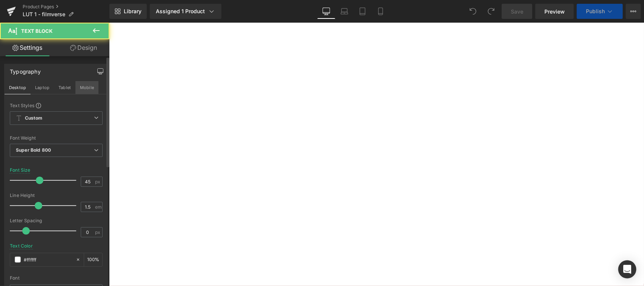 The width and height of the screenshot is (644, 286). I want to click on b: Custom, so click(33, 118).